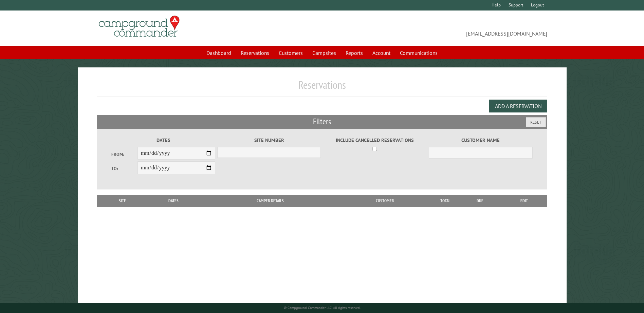 Image resolution: width=644 pixels, height=313 pixels. I want to click on h1: Reservations, so click(322, 88).